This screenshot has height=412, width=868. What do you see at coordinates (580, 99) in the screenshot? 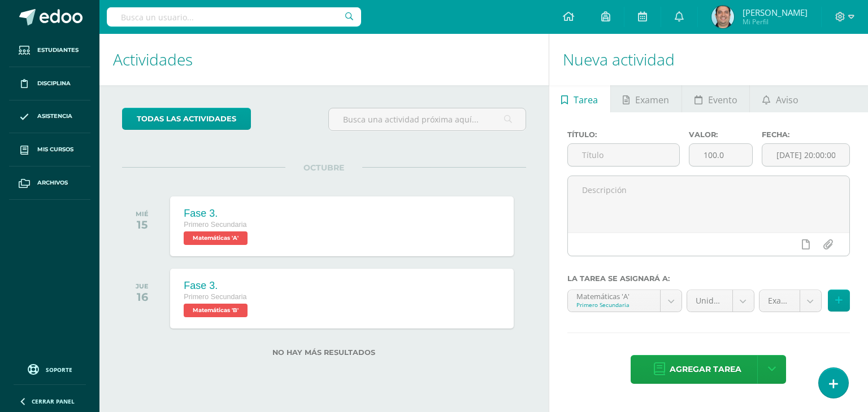
I see `a: Tarea` at bounding box center [580, 99].